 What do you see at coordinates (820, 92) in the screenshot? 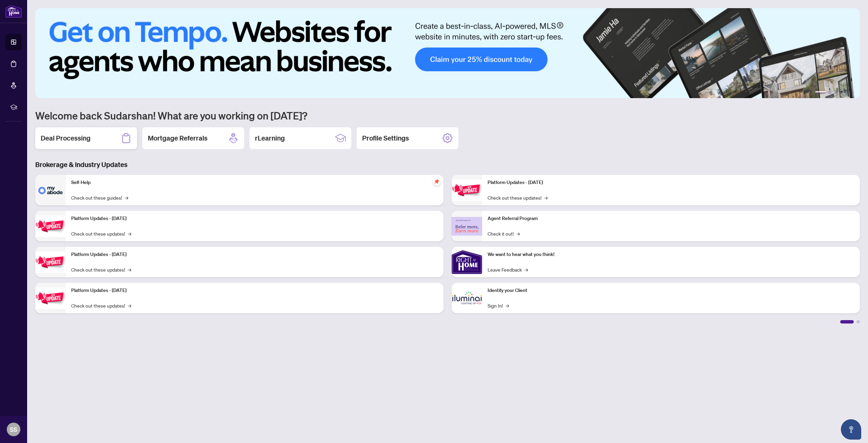
I see `button: 1` at bounding box center [820, 92].